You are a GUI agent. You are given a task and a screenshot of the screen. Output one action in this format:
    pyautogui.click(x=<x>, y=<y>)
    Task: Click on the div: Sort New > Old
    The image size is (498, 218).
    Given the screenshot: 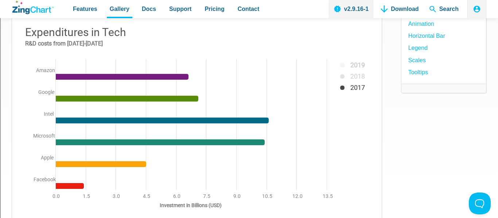 What is the action you would take?
    pyautogui.click(x=249, y=27)
    